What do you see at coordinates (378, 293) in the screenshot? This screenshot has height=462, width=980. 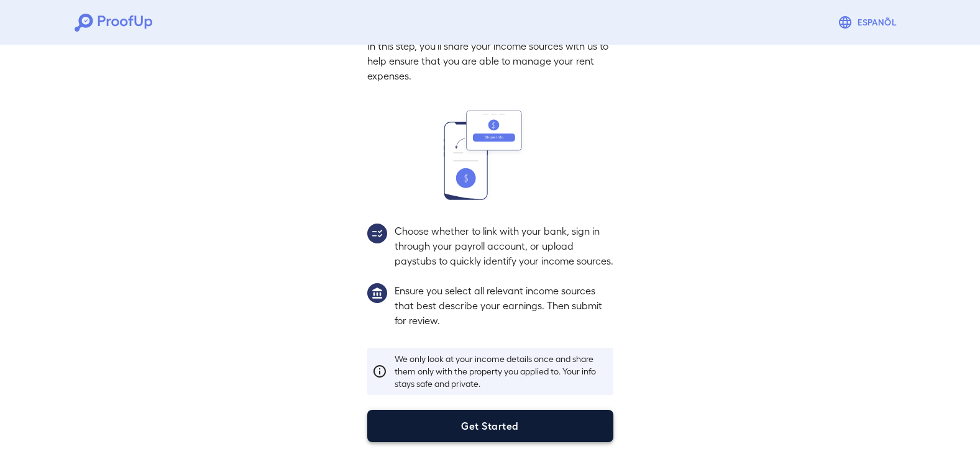 I see `img: group1.svg` at bounding box center [378, 293].